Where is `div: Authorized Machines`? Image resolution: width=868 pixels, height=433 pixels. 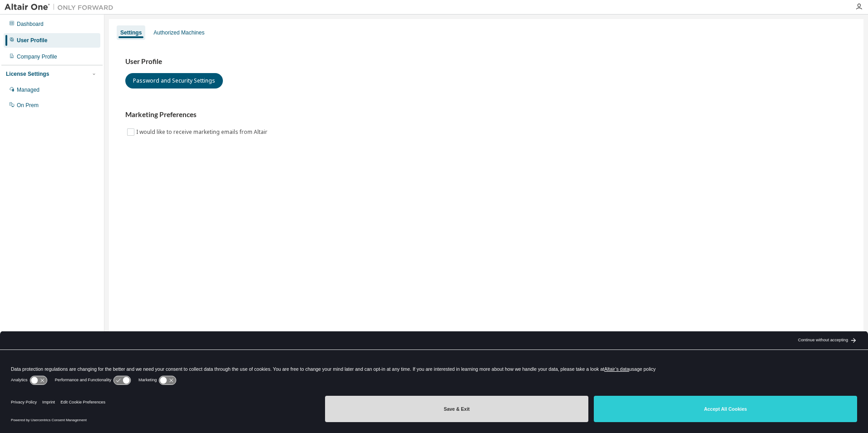 div: Authorized Machines is located at coordinates (179, 33).